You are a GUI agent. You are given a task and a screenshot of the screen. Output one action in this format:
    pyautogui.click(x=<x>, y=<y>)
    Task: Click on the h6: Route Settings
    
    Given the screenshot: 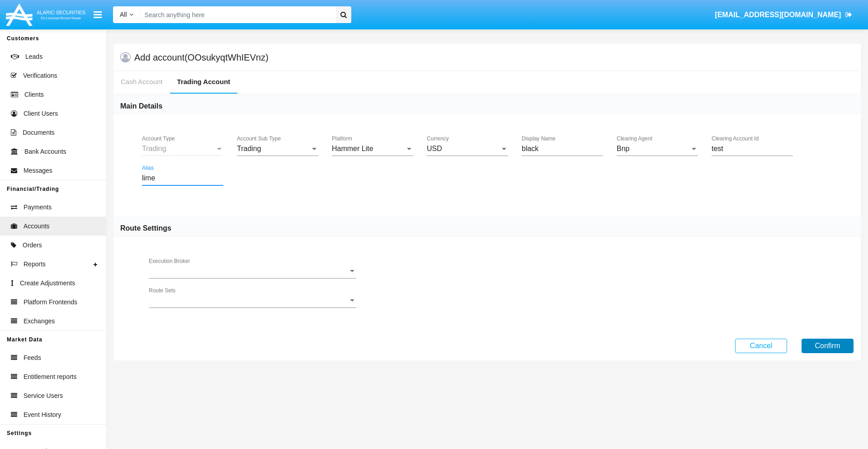 What is the action you would take?
    pyautogui.click(x=145, y=228)
    